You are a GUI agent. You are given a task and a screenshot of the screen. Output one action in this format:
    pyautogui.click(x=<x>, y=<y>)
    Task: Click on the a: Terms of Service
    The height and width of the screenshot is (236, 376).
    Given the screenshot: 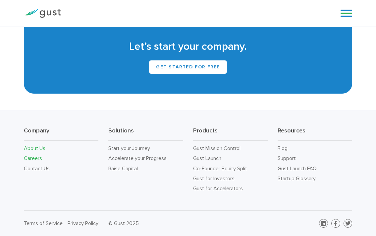 What is the action you would take?
    pyautogui.click(x=43, y=223)
    